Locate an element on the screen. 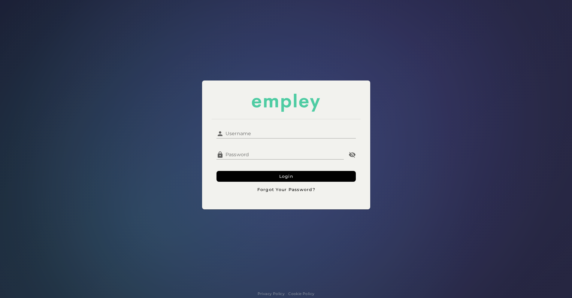 Image resolution: width=572 pixels, height=298 pixels. button: Forgot Your Password? is located at coordinates (286, 190).